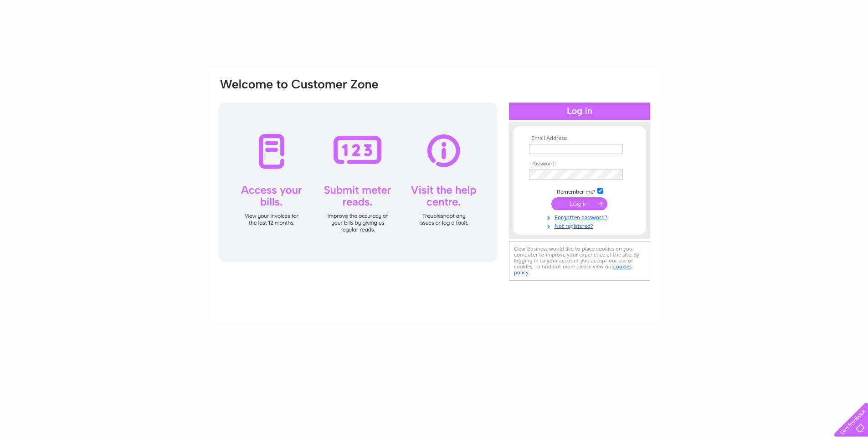 Image resolution: width=868 pixels, height=437 pixels. What do you see at coordinates (580, 225) in the screenshot?
I see `a: Not registered?` at bounding box center [580, 225].